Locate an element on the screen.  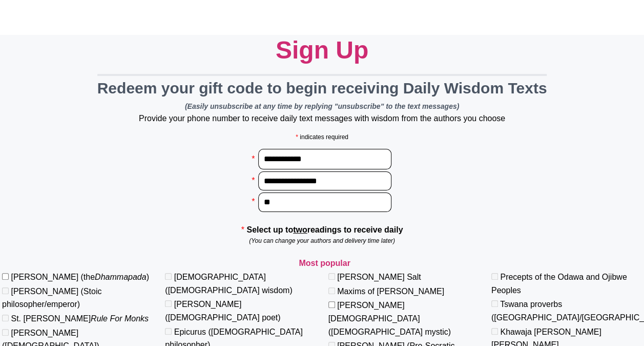
label: Precepts of the Odawa and Ojibwe Peoples is located at coordinates (559, 284).